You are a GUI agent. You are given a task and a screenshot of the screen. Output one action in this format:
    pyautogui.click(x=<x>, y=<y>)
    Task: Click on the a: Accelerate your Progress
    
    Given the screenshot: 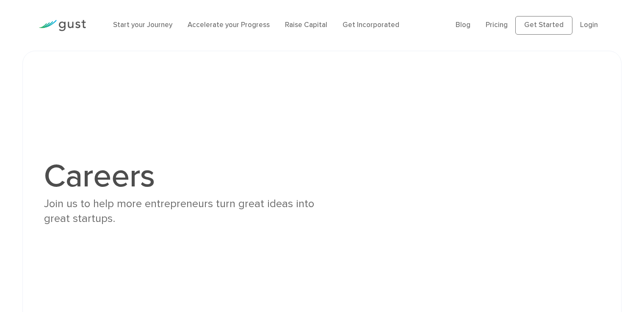 What is the action you would take?
    pyautogui.click(x=228, y=25)
    